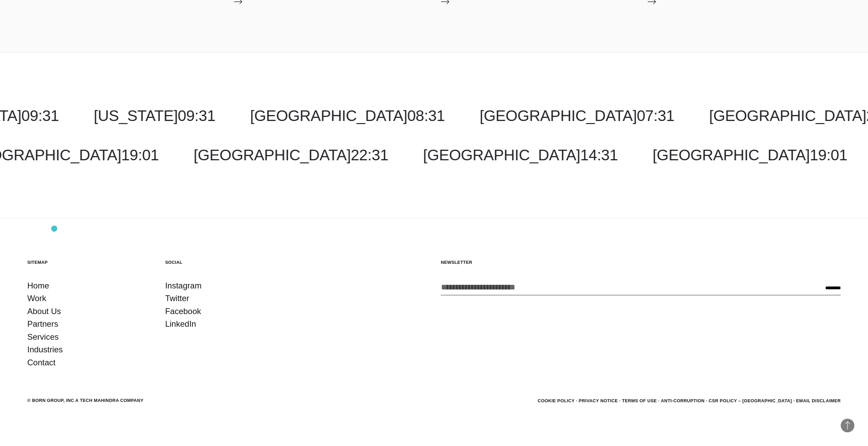 This screenshot has width=868, height=446. What do you see at coordinates (44, 311) in the screenshot?
I see `a: About Us` at bounding box center [44, 311].